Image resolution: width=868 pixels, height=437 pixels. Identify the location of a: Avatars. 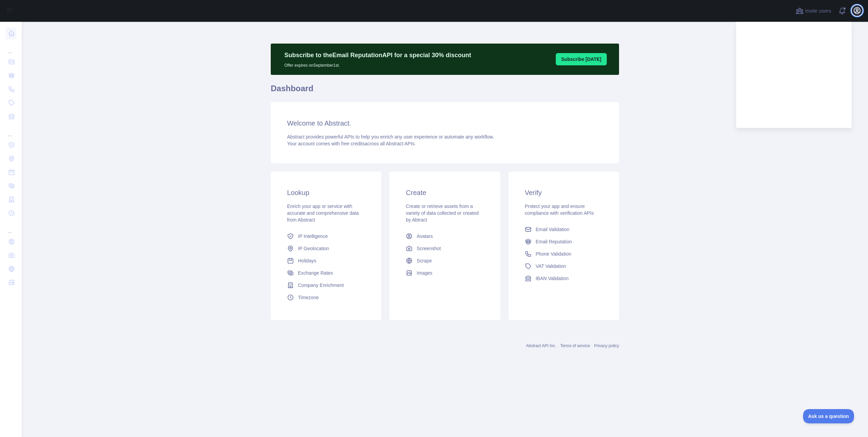
(444, 236).